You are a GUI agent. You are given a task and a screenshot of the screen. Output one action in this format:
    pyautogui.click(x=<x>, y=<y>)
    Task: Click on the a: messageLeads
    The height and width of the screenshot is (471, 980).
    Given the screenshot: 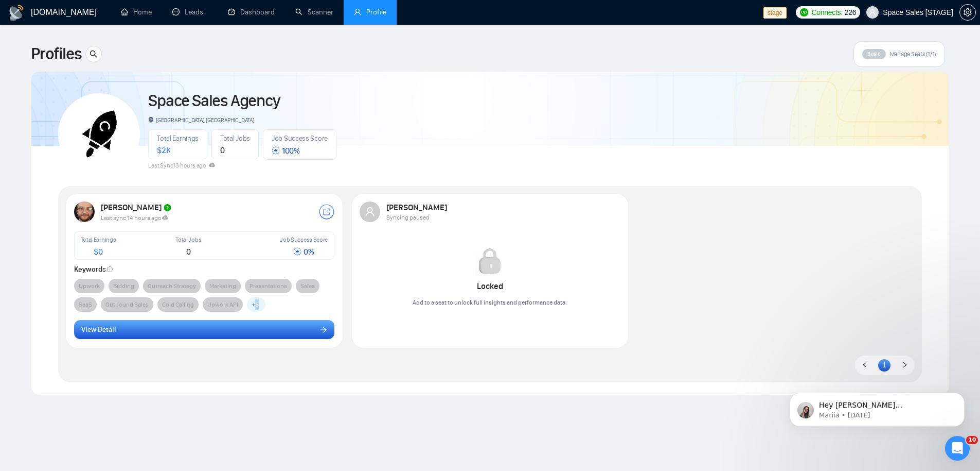 What is the action you would take?
    pyautogui.click(x=189, y=12)
    